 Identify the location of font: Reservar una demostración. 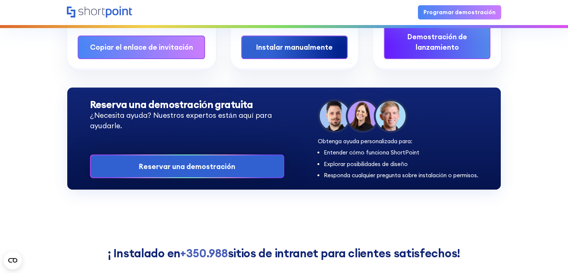
(187, 166).